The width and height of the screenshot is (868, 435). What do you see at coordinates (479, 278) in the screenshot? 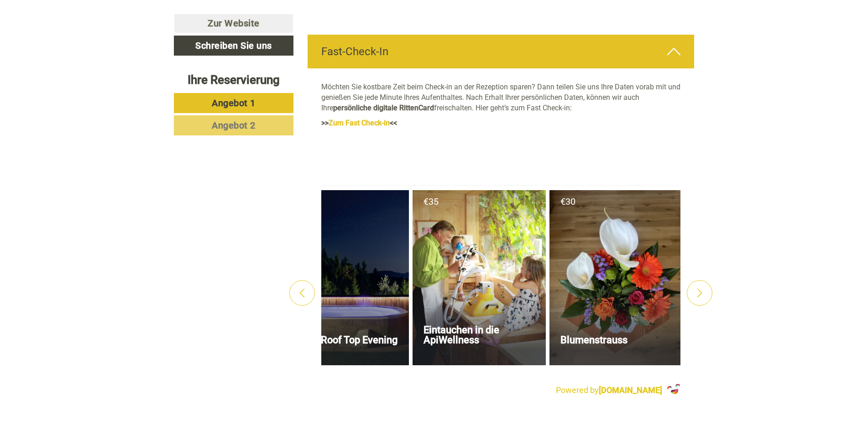
I see `a: € 35Eintauchen in die ApiWellness` at bounding box center [479, 278].